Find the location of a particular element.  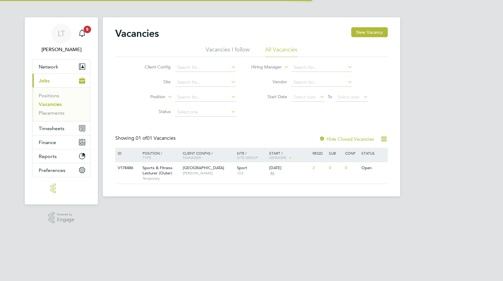

div: Jobs is located at coordinates (61, 104).